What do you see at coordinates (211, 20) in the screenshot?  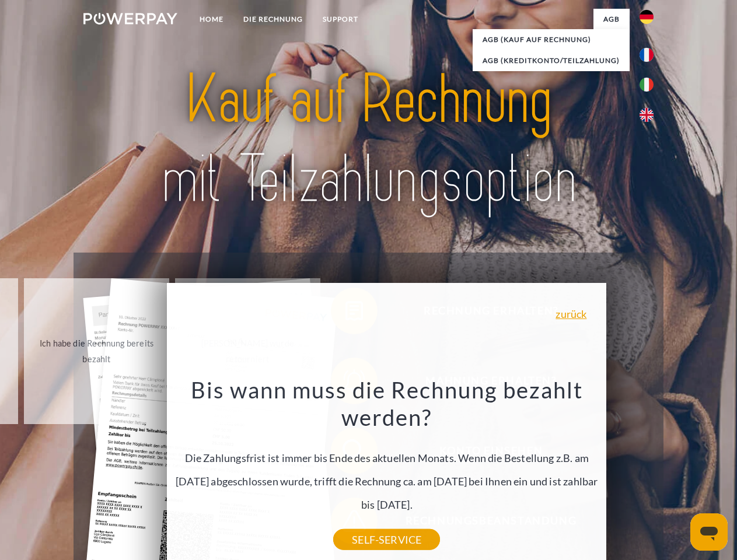 I see `a: Home` at bounding box center [211, 20].